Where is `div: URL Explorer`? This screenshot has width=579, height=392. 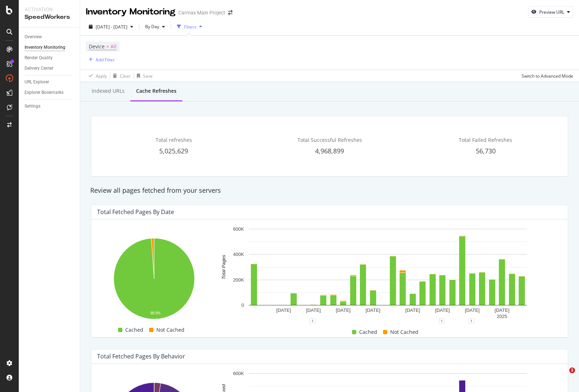 div: URL Explorer is located at coordinates (37, 82).